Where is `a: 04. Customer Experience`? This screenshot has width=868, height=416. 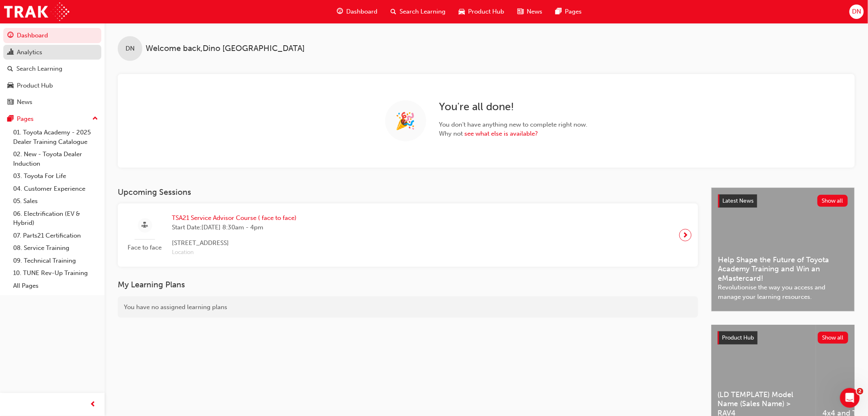 a: 04. Customer Experience is located at coordinates (55, 189).